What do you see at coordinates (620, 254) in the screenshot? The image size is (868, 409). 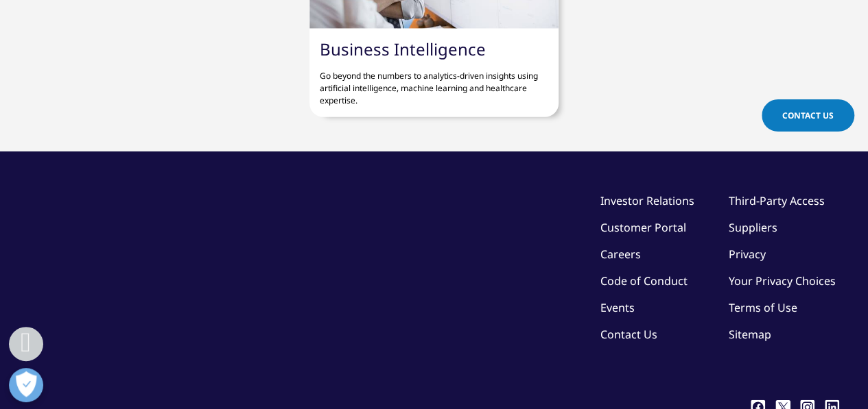 I see `a: Careers` at bounding box center [620, 254].